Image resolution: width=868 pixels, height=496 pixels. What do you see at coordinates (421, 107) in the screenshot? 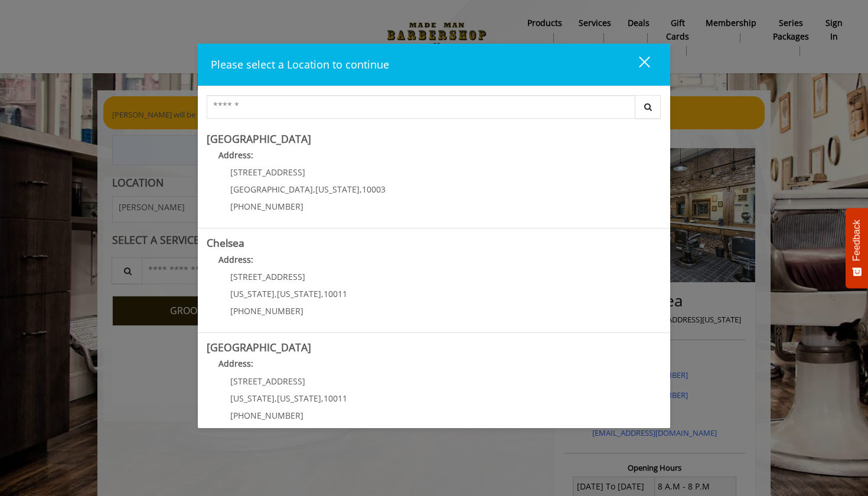
I see `input: Search Center` at bounding box center [421, 107].